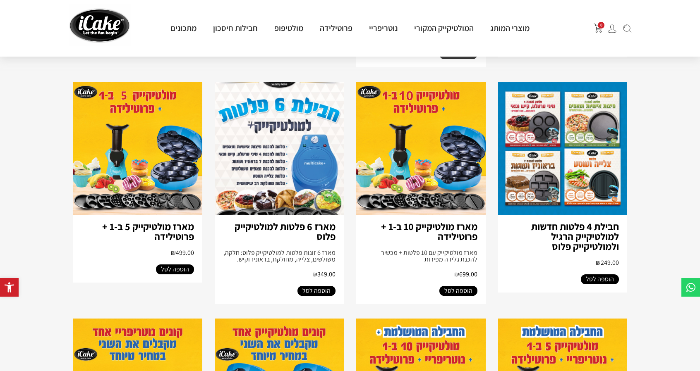 This screenshot has width=700, height=371. What do you see at coordinates (235, 28) in the screenshot?
I see `a: חבילות חיסכון` at bounding box center [235, 28].